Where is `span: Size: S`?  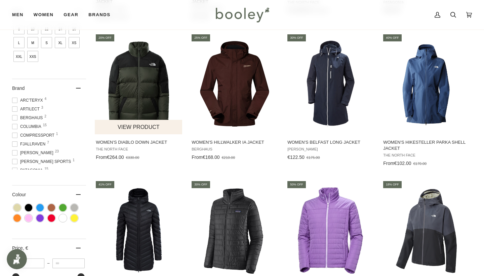 span: Size: S is located at coordinates (46, 42).